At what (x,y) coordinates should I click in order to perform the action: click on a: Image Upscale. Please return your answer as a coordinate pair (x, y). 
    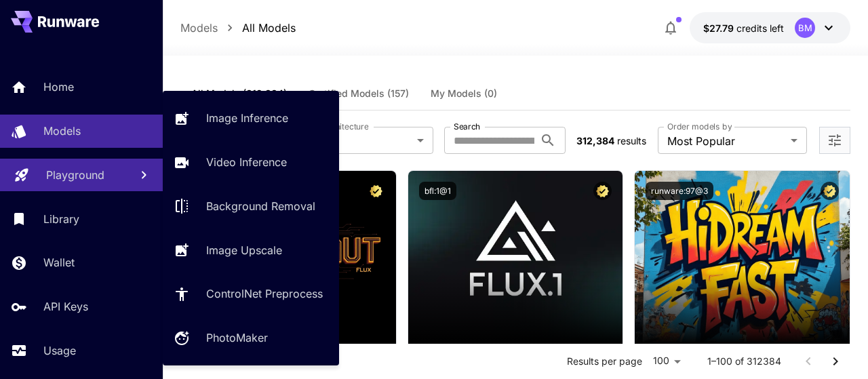
    Looking at the image, I should click on (251, 250).